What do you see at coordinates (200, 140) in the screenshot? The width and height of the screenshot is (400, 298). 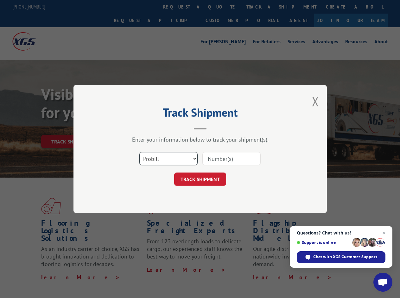 I see `div: Enter your information below to track your shipment(s).` at bounding box center [200, 140].